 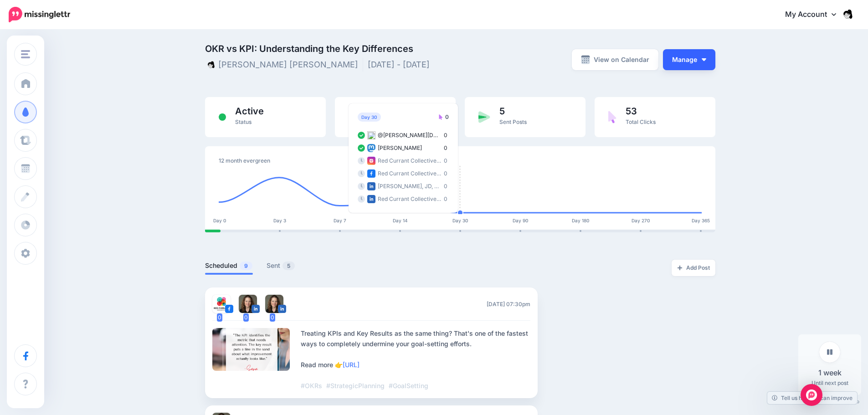 What do you see at coordinates (229, 265) in the screenshot?
I see `a: Scheduled9` at bounding box center [229, 265].